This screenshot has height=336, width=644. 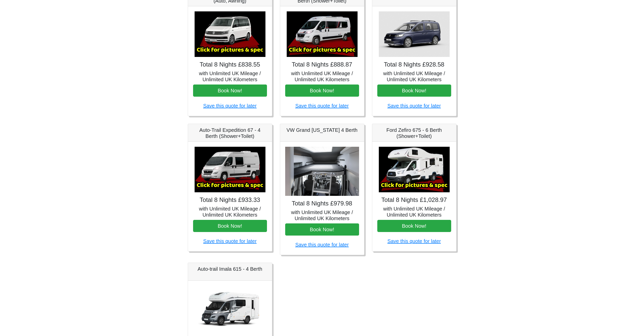 I want to click on h4: Total 8 Nights £979.98, so click(x=322, y=203).